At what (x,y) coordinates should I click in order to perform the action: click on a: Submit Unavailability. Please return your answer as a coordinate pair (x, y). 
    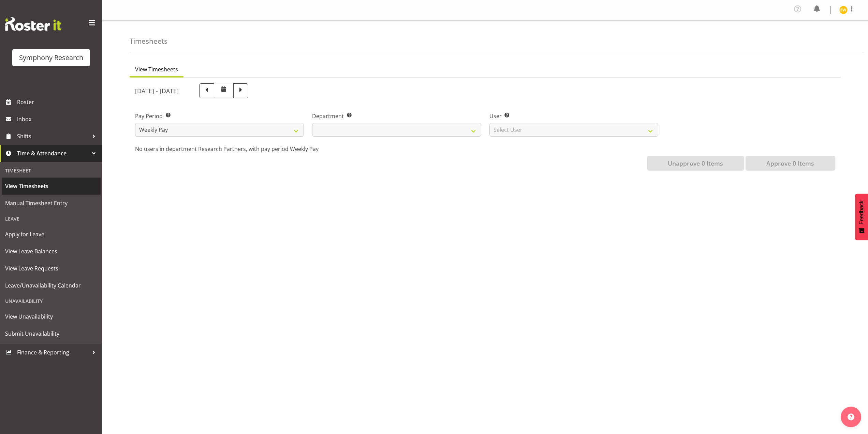
    Looking at the image, I should click on (51, 334).